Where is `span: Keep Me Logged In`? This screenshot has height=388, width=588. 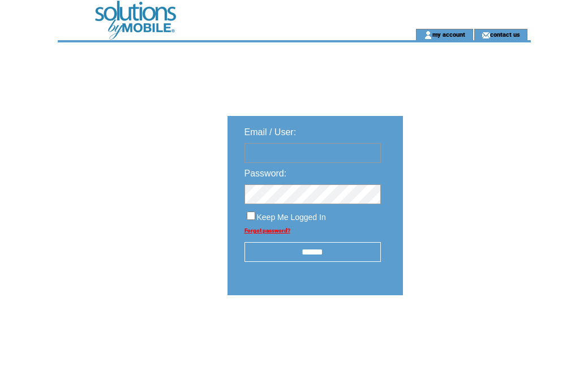
span: Keep Me Logged In is located at coordinates (291, 217).